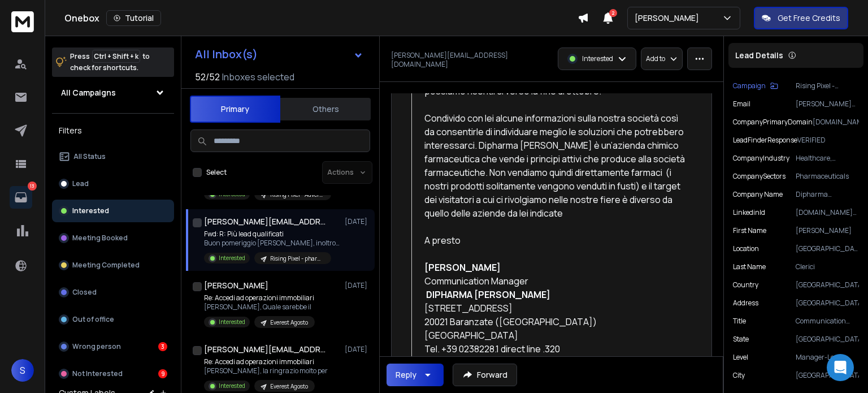 This screenshot has width=868, height=393. I want to click on p: leadFinderResponse, so click(765, 140).